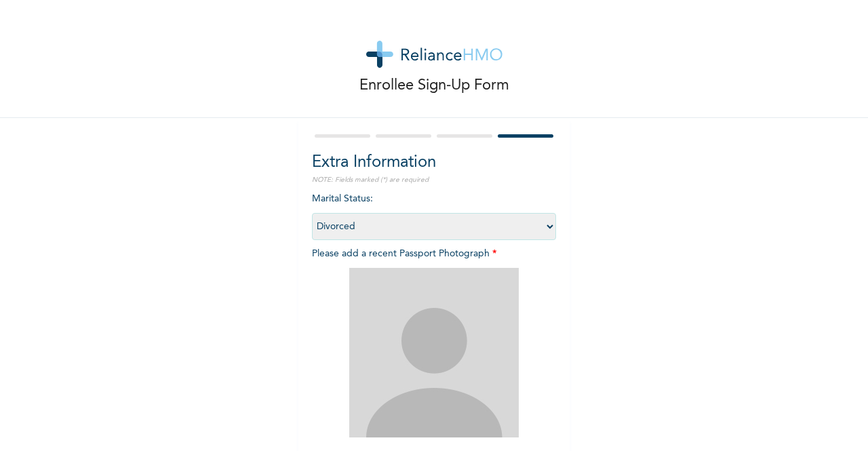 This screenshot has height=451, width=868. I want to click on img: Crop, so click(434, 353).